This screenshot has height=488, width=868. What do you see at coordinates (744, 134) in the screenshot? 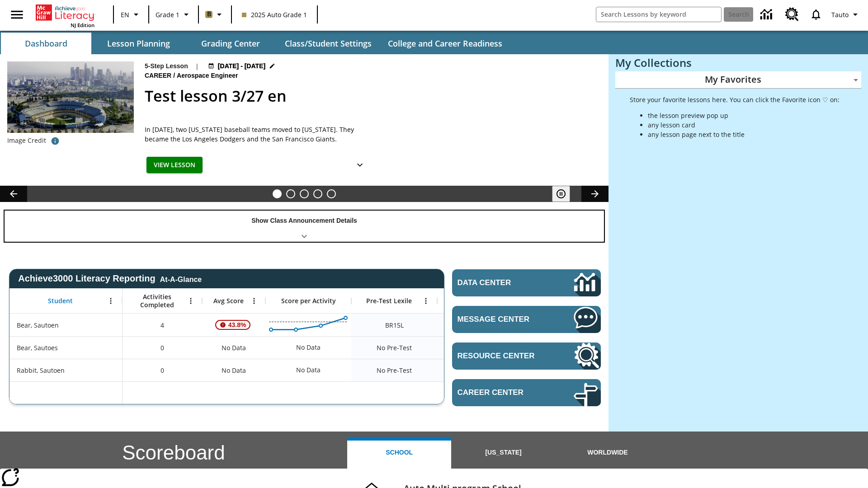
I see `li: any lesson page next to the title` at bounding box center [744, 134].